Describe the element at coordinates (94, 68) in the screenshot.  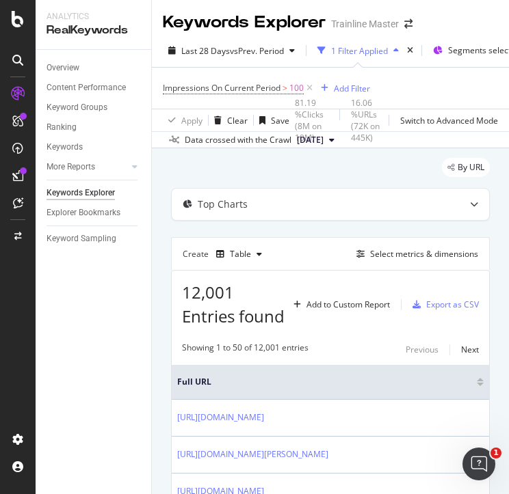
I see `a: Overview` at that location.